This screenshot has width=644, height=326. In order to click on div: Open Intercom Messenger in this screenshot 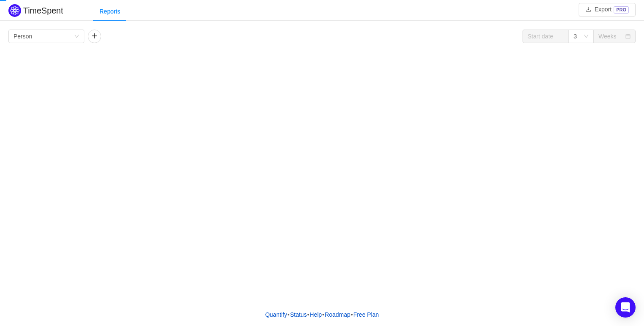, I will do `click(626, 308)`.